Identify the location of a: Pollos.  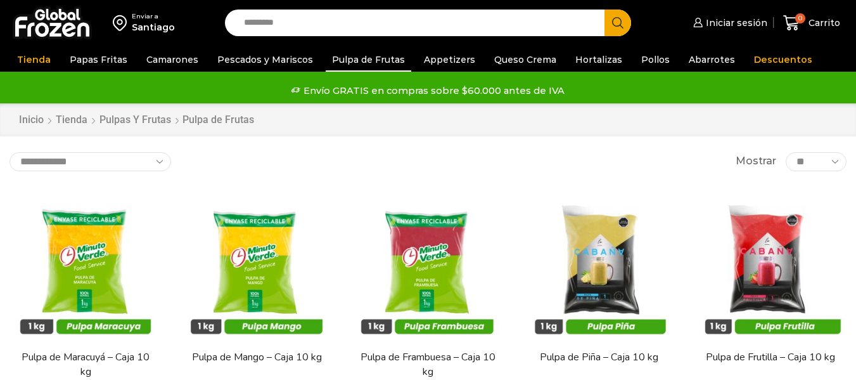
(655, 60).